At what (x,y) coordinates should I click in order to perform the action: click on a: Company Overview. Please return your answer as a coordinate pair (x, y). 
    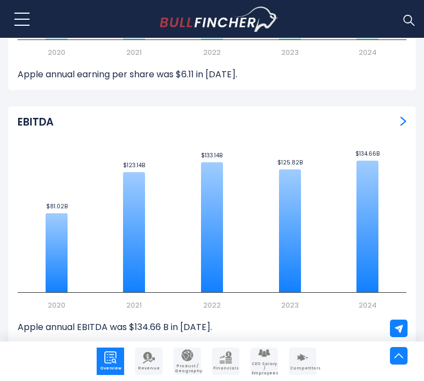
    Looking at the image, I should click on (110, 362).